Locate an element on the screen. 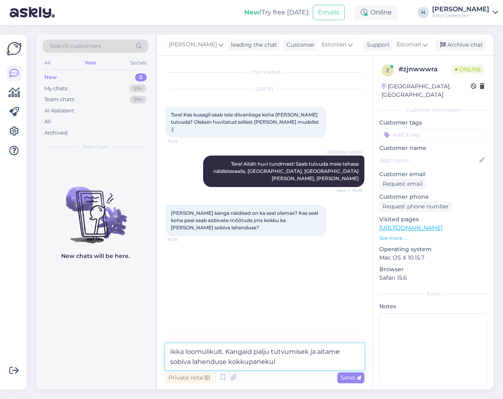 The width and height of the screenshot is (503, 399). p: Safari 15.6 is located at coordinates (433, 278).